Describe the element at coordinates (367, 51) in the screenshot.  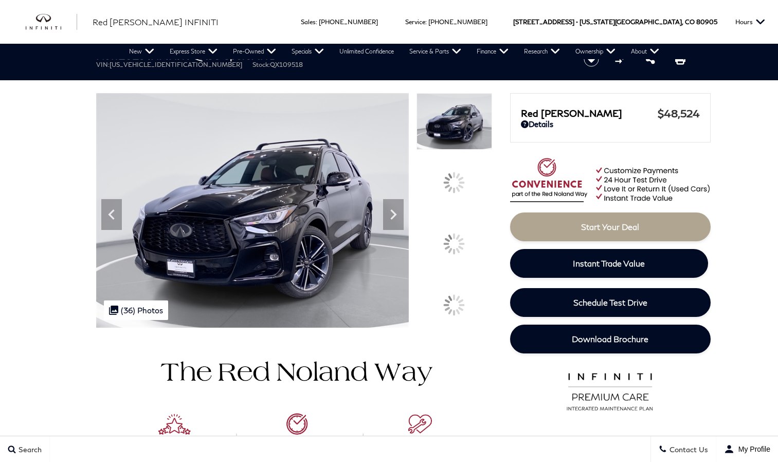
I see `a: Unlimited Confidence` at that location.